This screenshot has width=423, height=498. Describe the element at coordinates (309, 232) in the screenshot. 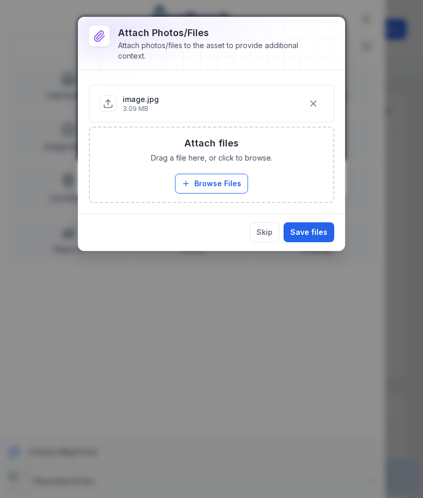

I see `button: Save files` at that location.